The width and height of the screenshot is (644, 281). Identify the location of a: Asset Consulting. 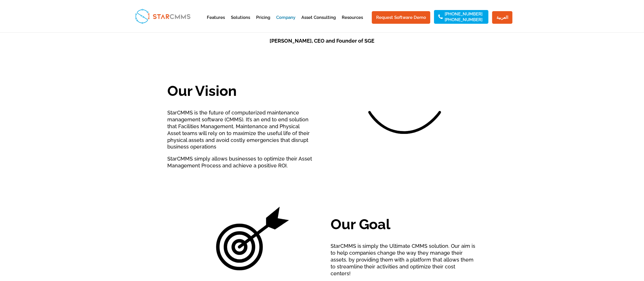
(318, 22).